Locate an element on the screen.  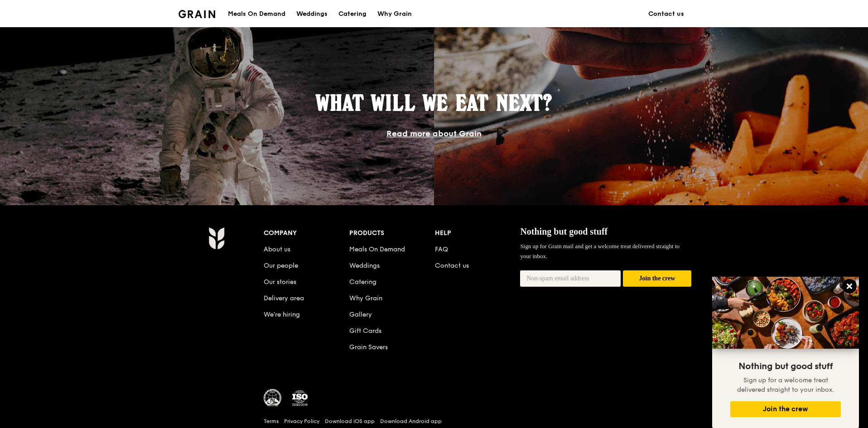
a: About us is located at coordinates (277, 249).